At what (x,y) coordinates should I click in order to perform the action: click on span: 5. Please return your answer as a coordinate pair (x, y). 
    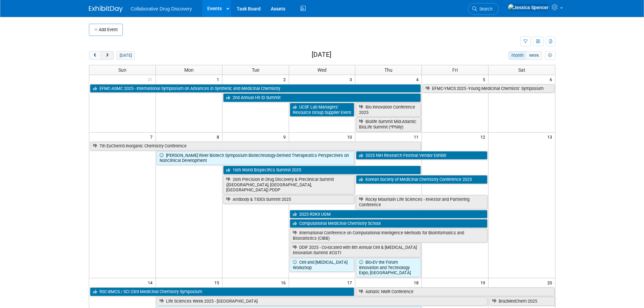
    Looking at the image, I should click on (485, 79).